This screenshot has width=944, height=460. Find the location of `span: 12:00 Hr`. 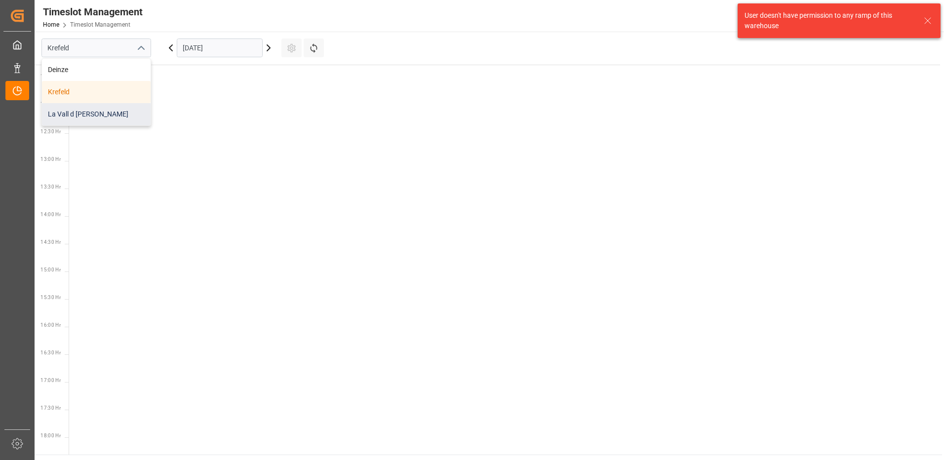

span: 12:00 Hr is located at coordinates (50, 104).